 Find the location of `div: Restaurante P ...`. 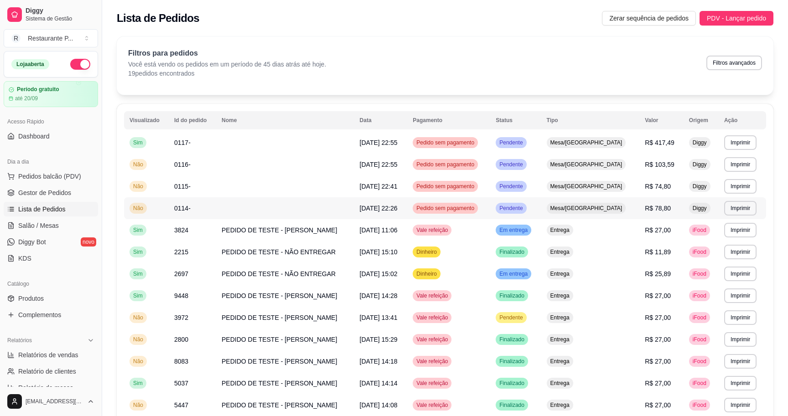

div: Restaurante P ... is located at coordinates (50, 38).